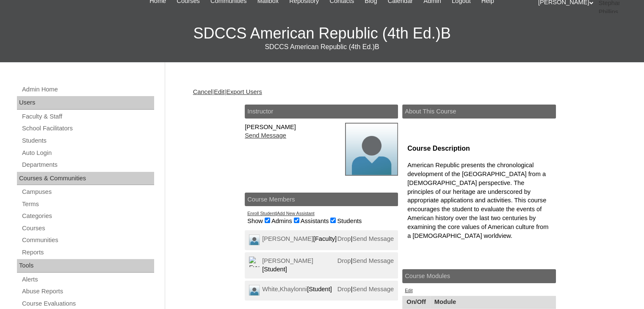 The height and width of the screenshot is (309, 644). What do you see at coordinates (88, 153) in the screenshot?
I see `a: Auto Login` at bounding box center [88, 153].